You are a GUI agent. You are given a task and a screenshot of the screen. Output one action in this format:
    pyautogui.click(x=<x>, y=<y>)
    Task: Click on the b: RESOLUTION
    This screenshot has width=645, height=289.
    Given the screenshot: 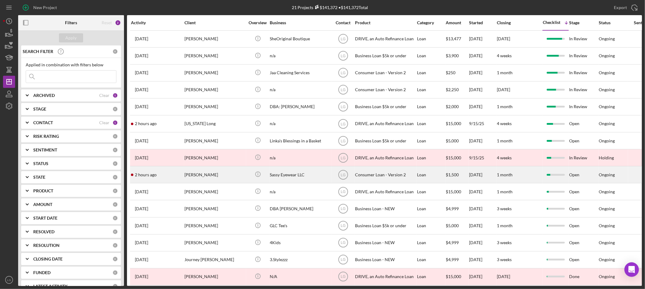 What is the action you would take?
    pyautogui.click(x=46, y=245)
    